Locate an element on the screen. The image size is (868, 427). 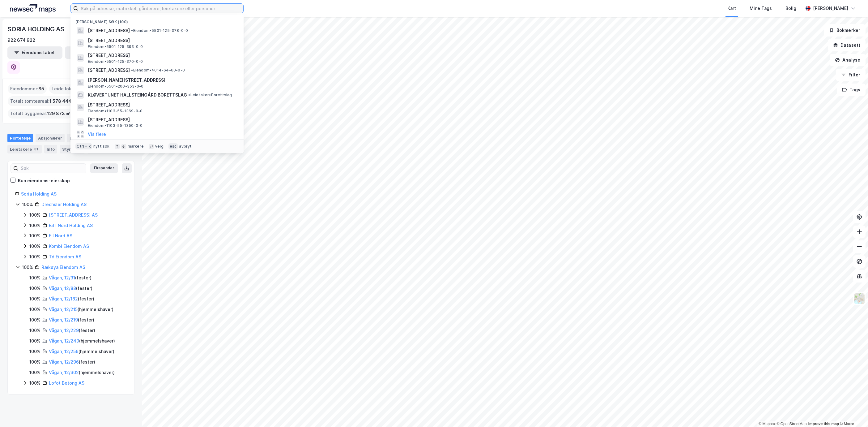
span: Eiendom • 5501-200-353-0-0 is located at coordinates (116, 86).